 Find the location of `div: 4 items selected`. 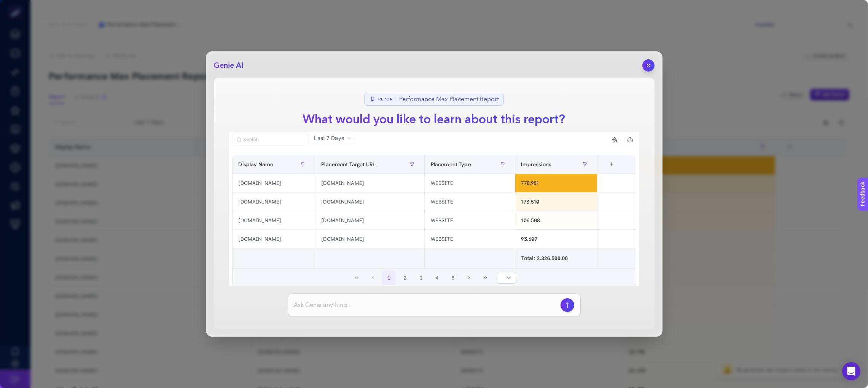

div: 4 items selected is located at coordinates (607, 170).